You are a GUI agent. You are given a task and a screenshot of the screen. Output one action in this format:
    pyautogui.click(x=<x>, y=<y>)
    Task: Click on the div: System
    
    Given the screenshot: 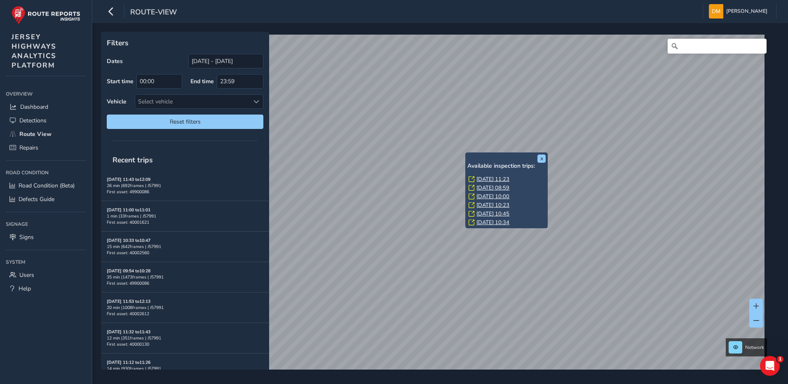 What is the action you would take?
    pyautogui.click(x=46, y=262)
    